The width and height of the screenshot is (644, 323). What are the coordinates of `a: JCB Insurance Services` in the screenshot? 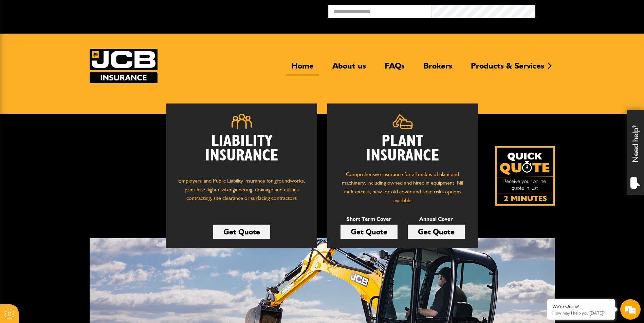 It's located at (123, 66).